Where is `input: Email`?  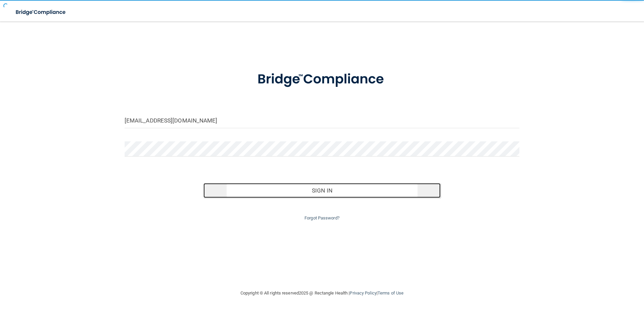
input: Email is located at coordinates (322, 120).